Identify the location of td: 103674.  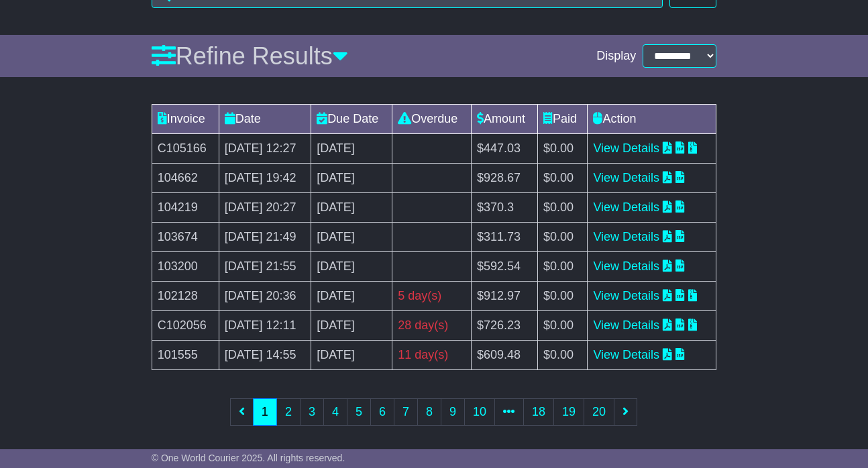
(185, 237).